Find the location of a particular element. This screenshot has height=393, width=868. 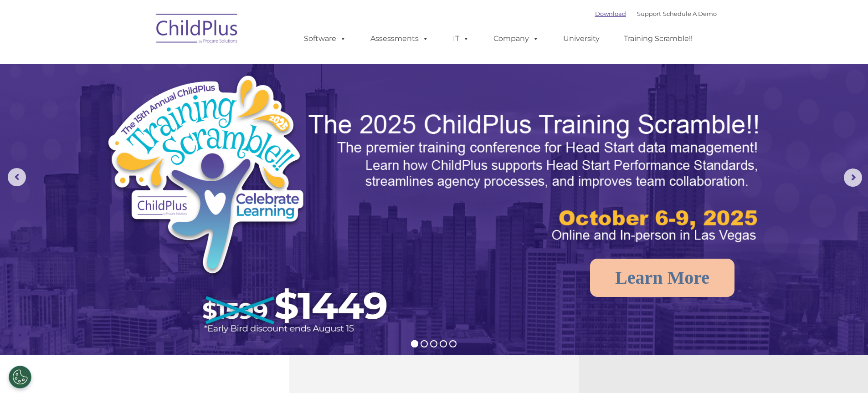

img: ChildPlus by Procare Solutions is located at coordinates (197, 30).